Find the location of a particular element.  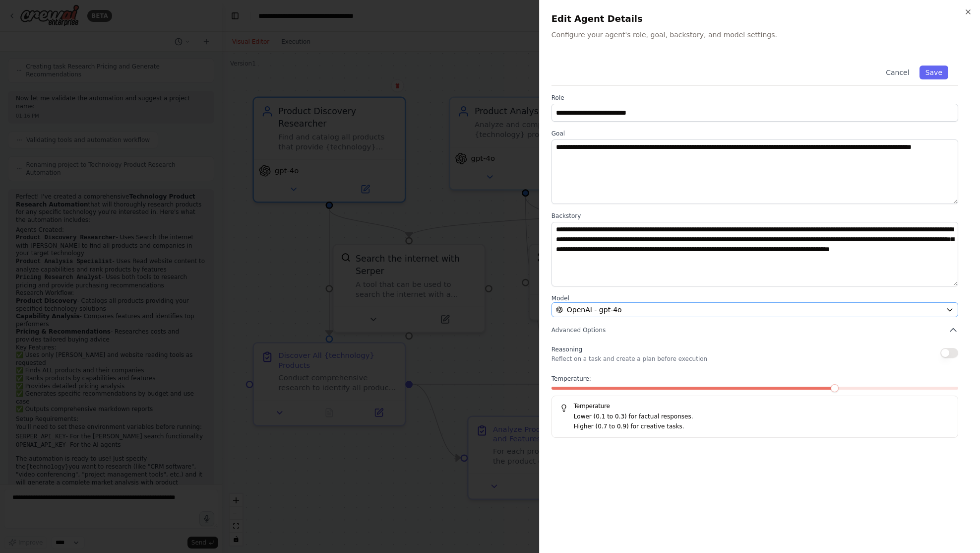

h2: Edit Agent Details is located at coordinates (760, 19).